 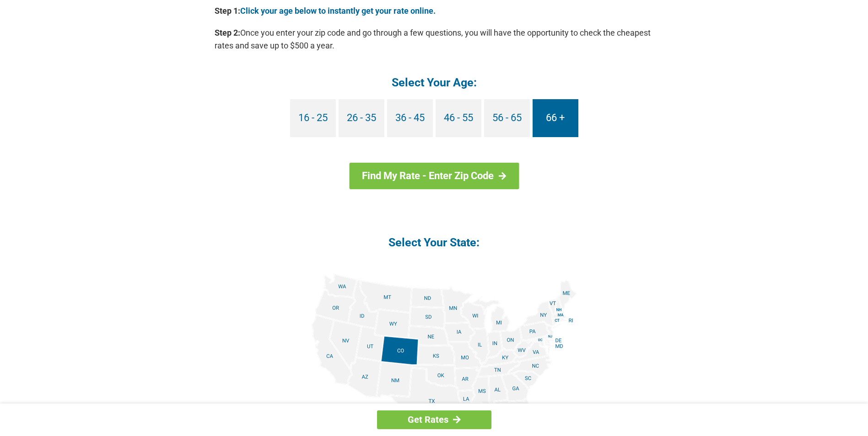 What do you see at coordinates (459, 118) in the screenshot?
I see `a: 46 - 55` at bounding box center [459, 118].